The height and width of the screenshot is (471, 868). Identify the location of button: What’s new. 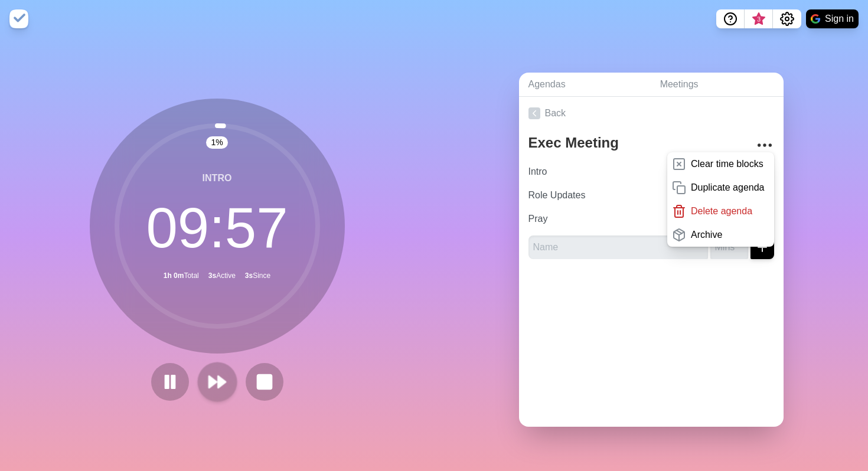
(759, 19).